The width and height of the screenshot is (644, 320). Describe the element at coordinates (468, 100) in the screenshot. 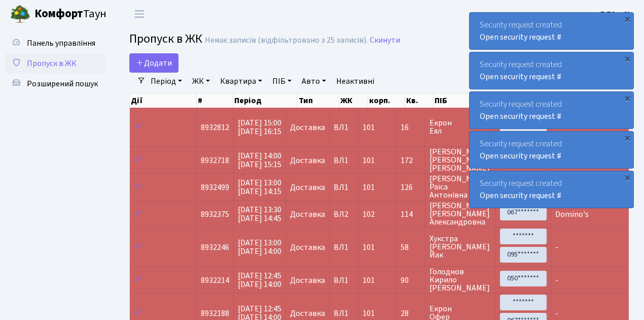

I see `th: ПІБ` at that location.